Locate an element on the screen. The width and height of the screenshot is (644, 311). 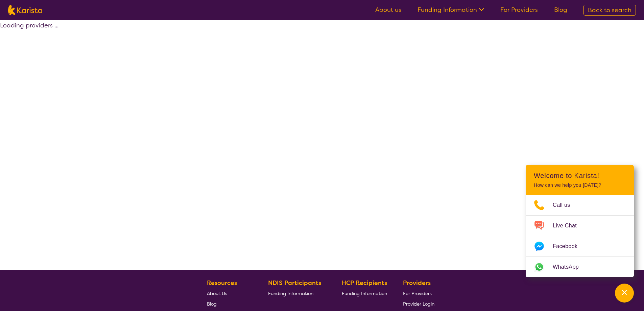
span: WhatsApp is located at coordinates (570, 267).